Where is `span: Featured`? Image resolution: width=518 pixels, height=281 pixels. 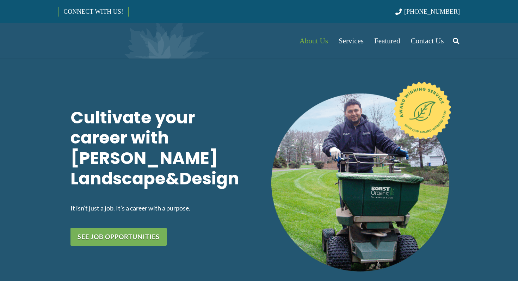
span: Featured is located at coordinates (387, 41).